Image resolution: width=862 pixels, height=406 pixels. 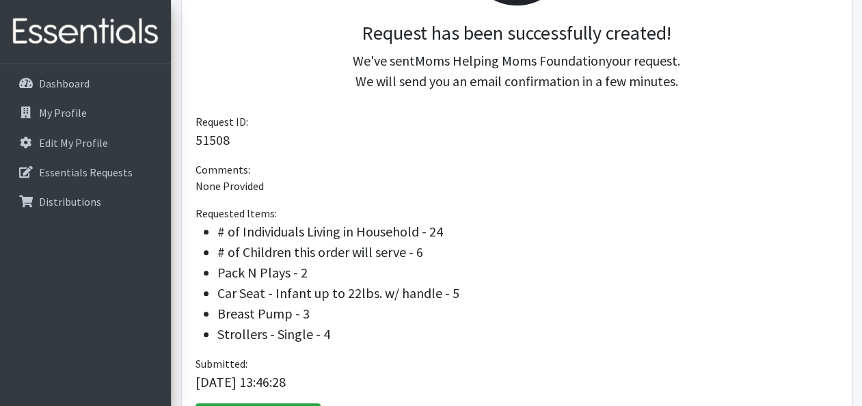 What do you see at coordinates (85, 83) in the screenshot?
I see `a: Dashboard` at bounding box center [85, 83].